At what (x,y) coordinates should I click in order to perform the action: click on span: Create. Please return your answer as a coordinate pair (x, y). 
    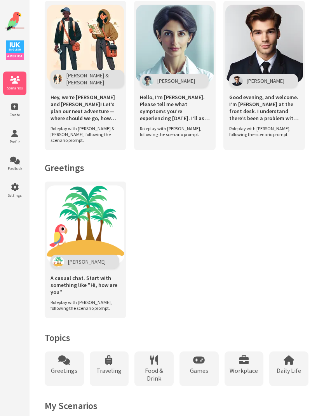
    Looking at the image, I should click on (15, 115).